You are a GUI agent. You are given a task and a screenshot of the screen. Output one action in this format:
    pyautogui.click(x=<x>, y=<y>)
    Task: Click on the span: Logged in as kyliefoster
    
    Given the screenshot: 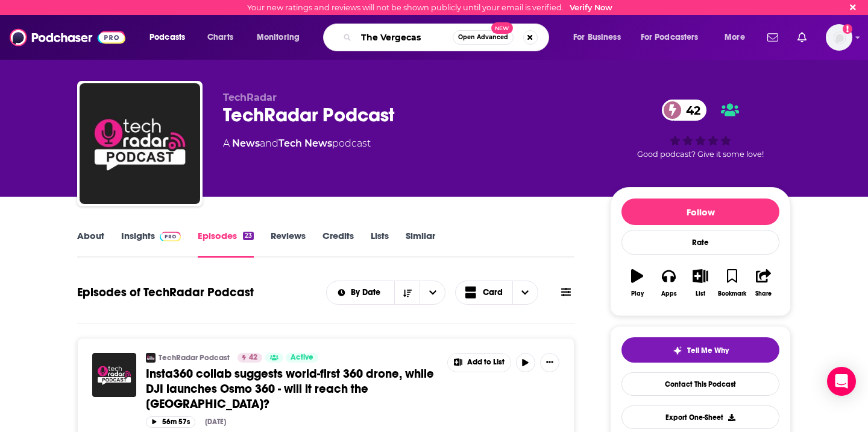 What is the action you would take?
    pyautogui.click(x=839, y=37)
    